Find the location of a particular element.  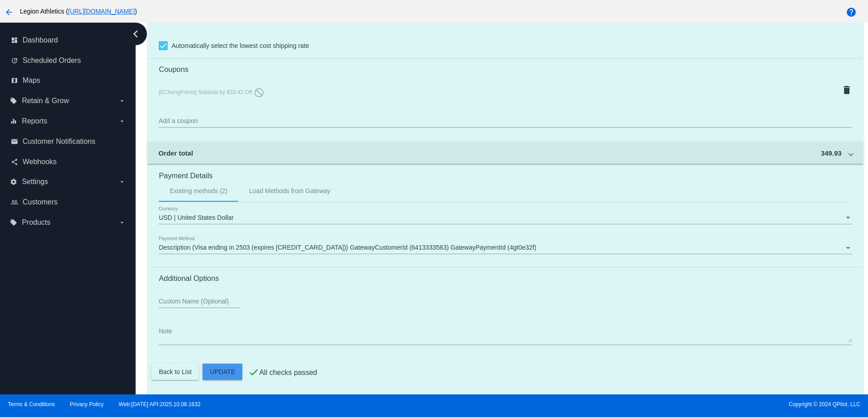

a: Terms & Conditions is located at coordinates (31, 404).